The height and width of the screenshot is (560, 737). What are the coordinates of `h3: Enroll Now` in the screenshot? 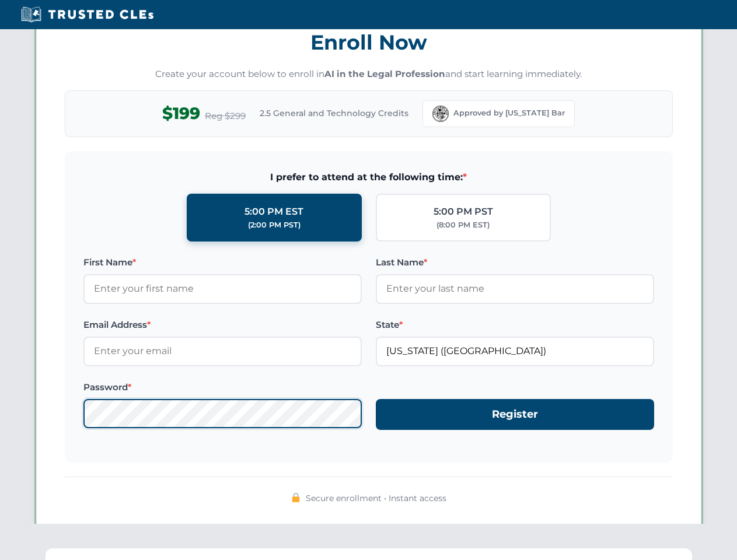 It's located at (369, 42).